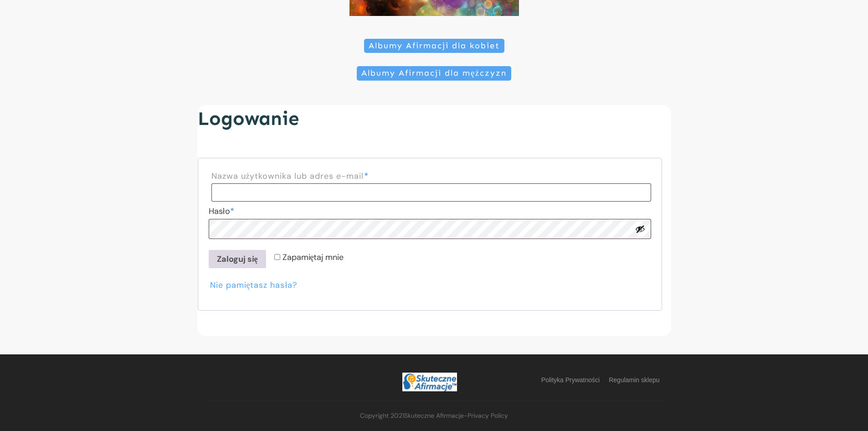  I want to click on label: Hasło, so click(430, 211).